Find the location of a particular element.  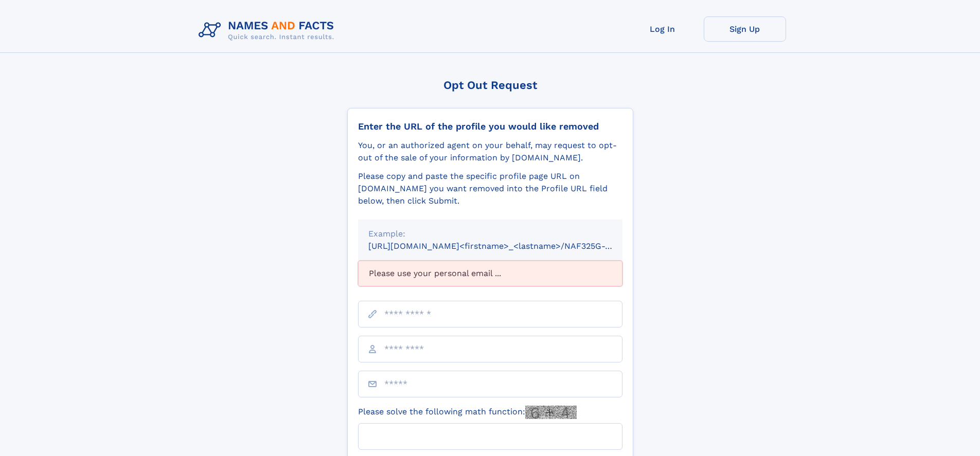

a: Log In is located at coordinates (663, 29).